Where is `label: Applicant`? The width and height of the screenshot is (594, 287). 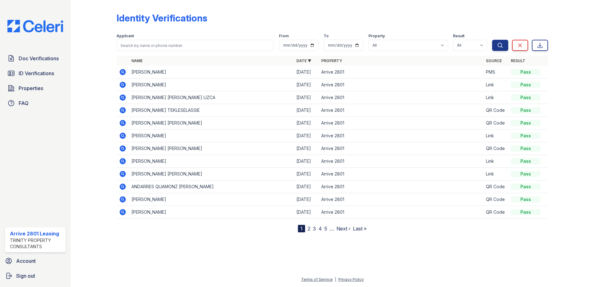 label: Applicant is located at coordinates (125, 36).